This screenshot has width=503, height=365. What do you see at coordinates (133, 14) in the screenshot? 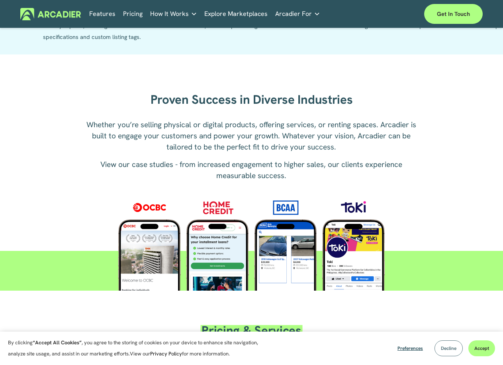
I see `a: Pricing` at bounding box center [133, 14].